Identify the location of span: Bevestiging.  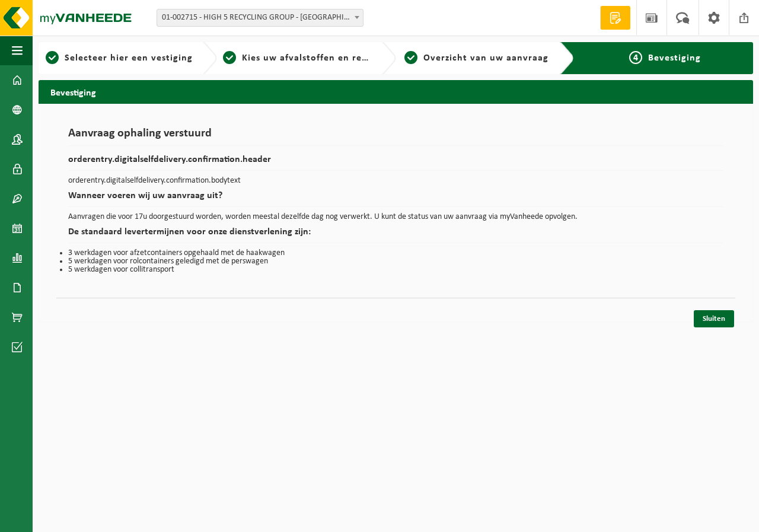
(674, 58).